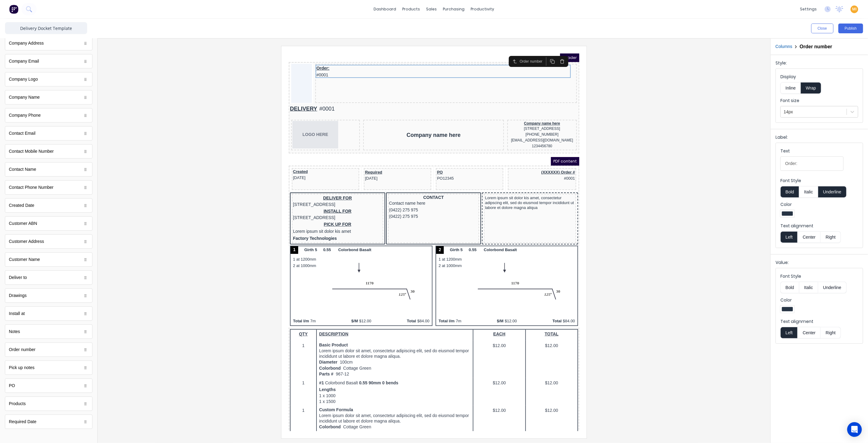  What do you see at coordinates (277, 108) in the screenshot?
I see `span: PDF content` at bounding box center [277, 108].